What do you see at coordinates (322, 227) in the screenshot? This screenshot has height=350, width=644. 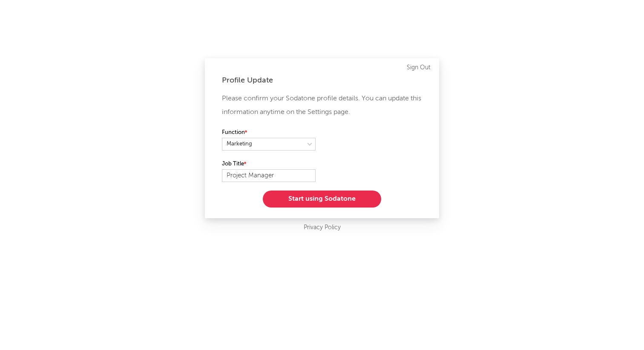 I see `a: Privacy Policy` at bounding box center [322, 227].